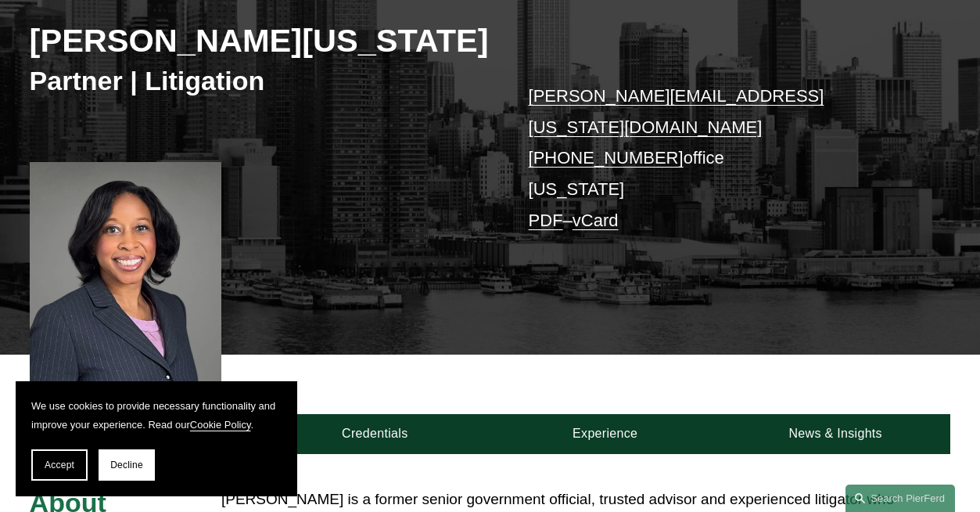 The height and width of the screenshot is (512, 980). Describe the element at coordinates (260, 81) in the screenshot. I see `h3: Partner | Litigation` at that location.